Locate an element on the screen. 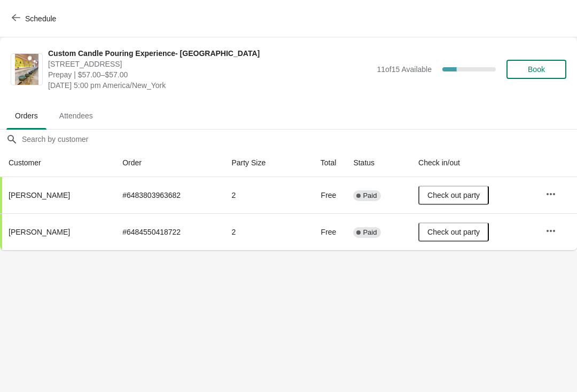  th: Total is located at coordinates (321, 163).